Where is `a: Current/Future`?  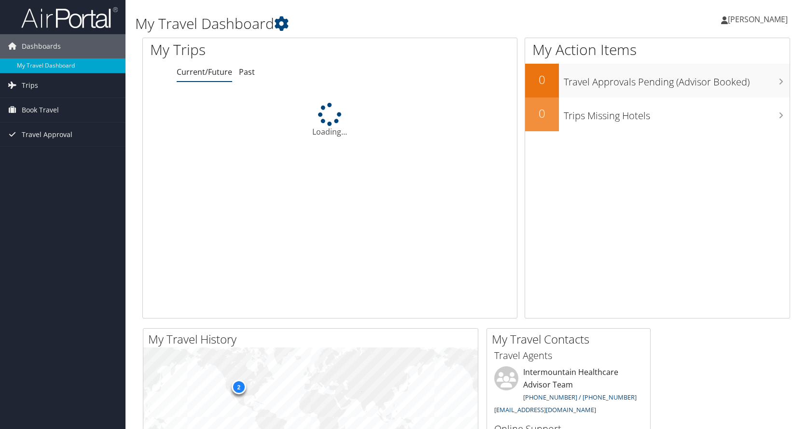
a: Current/Future is located at coordinates (204, 72).